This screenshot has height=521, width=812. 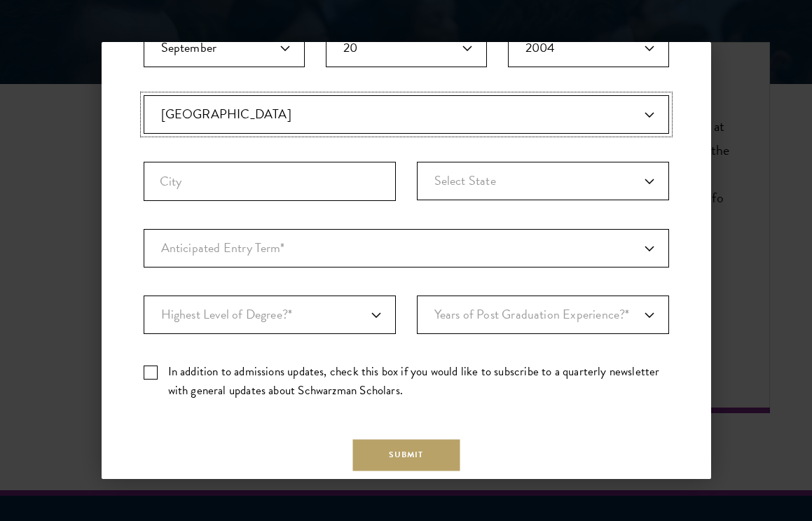 I want to click on select: Month, so click(x=224, y=48).